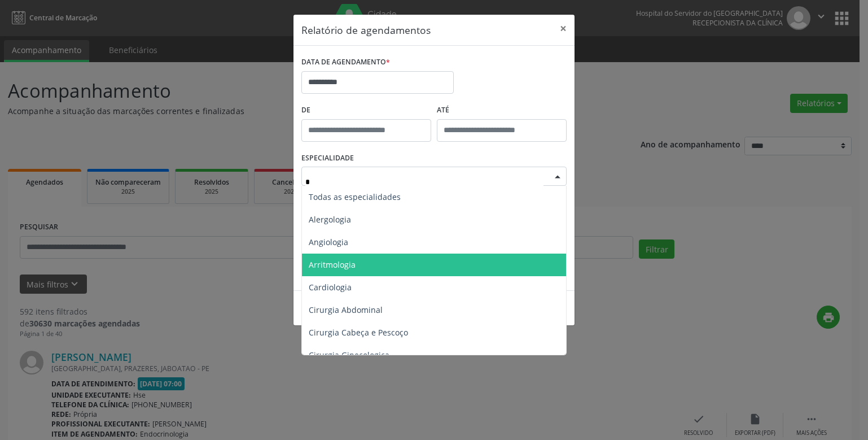 Image resolution: width=868 pixels, height=440 pixels. What do you see at coordinates (563, 28) in the screenshot?
I see `button: Close` at bounding box center [563, 28].